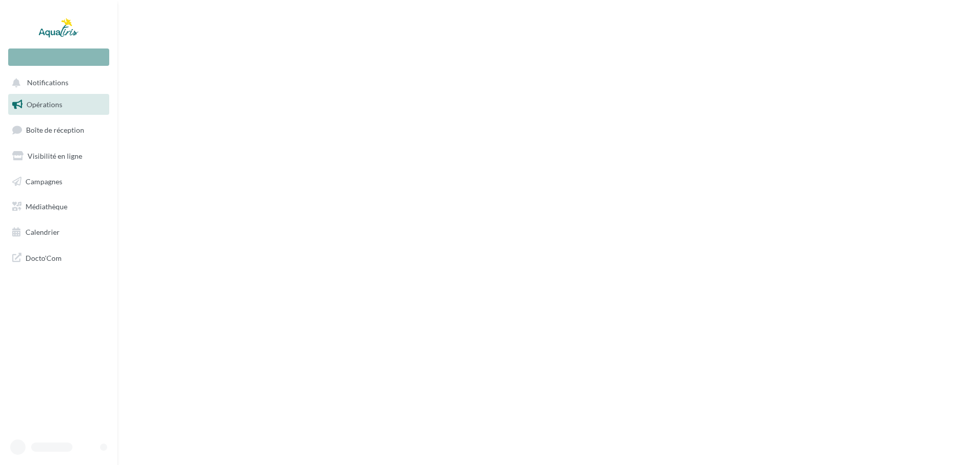 Image resolution: width=980 pixels, height=465 pixels. What do you see at coordinates (46, 207) in the screenshot?
I see `span: Médiathèque` at bounding box center [46, 207].